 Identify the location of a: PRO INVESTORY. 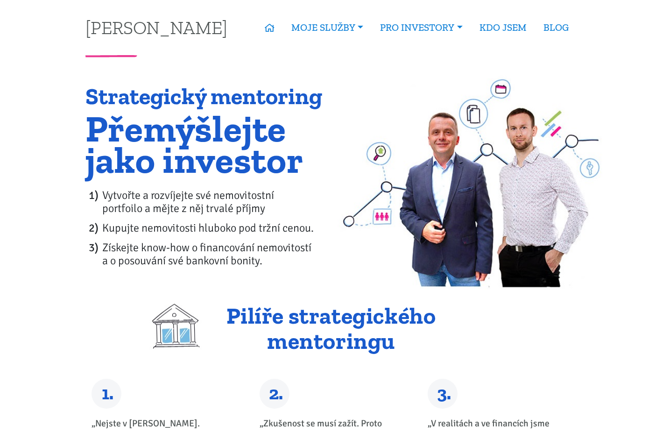
(421, 28).